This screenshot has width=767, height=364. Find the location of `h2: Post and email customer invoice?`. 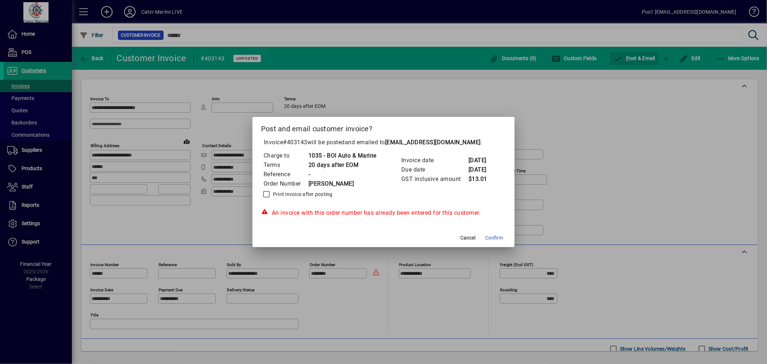

h2: Post and email customer invoice? is located at coordinates (383, 127).